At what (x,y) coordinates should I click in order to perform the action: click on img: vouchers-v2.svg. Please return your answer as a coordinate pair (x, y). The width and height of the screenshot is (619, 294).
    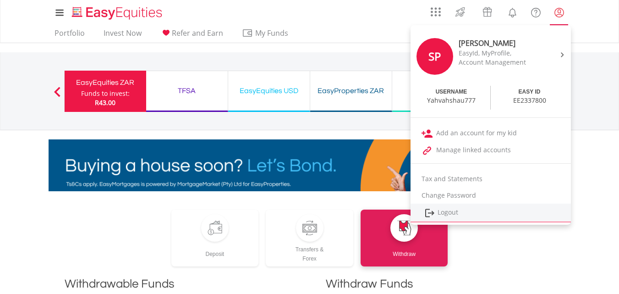
    Looking at the image, I should click on (487, 12).